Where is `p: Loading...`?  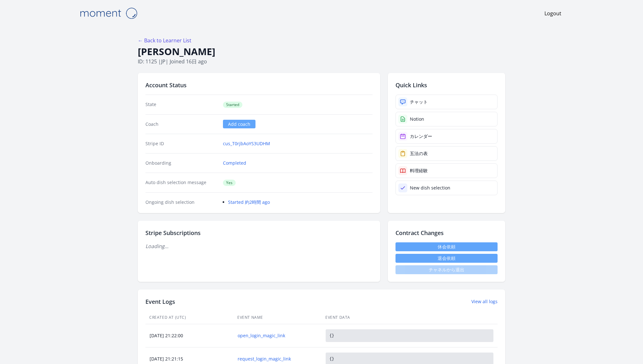 p: Loading... is located at coordinates (259, 246).